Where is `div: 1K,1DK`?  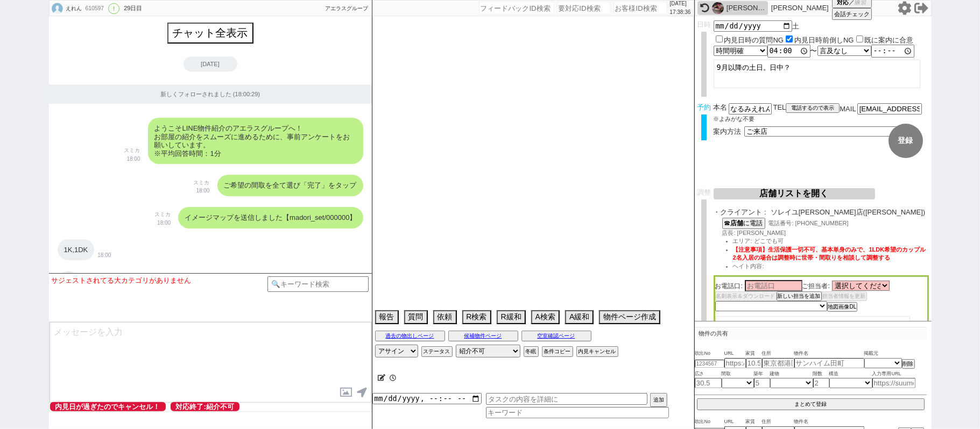 div: 1K,1DK is located at coordinates (76, 250).